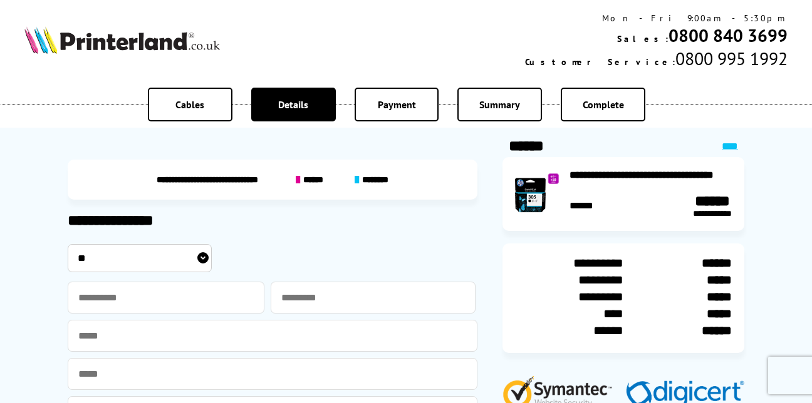 The height and width of the screenshot is (403, 812). I want to click on div: Mon - Fri 9:00am - 5:30pm, so click(656, 18).